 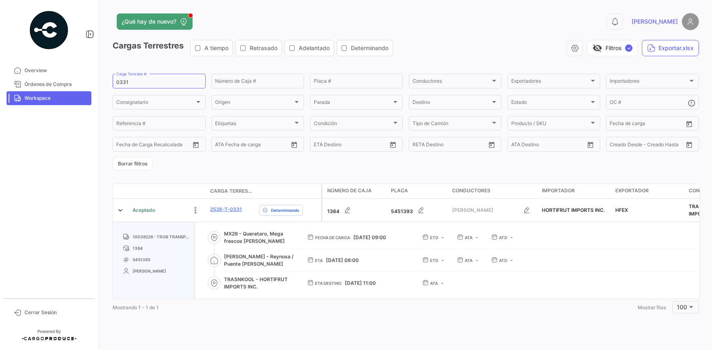 I want to click on span: Consignatario, so click(x=155, y=104).